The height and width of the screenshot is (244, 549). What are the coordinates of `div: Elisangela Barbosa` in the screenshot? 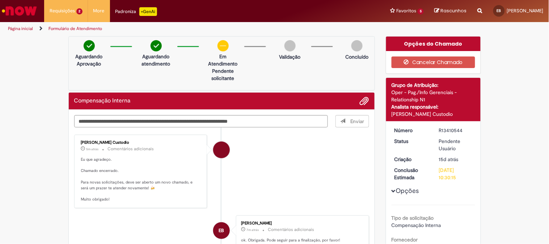 It's located at (222, 231).